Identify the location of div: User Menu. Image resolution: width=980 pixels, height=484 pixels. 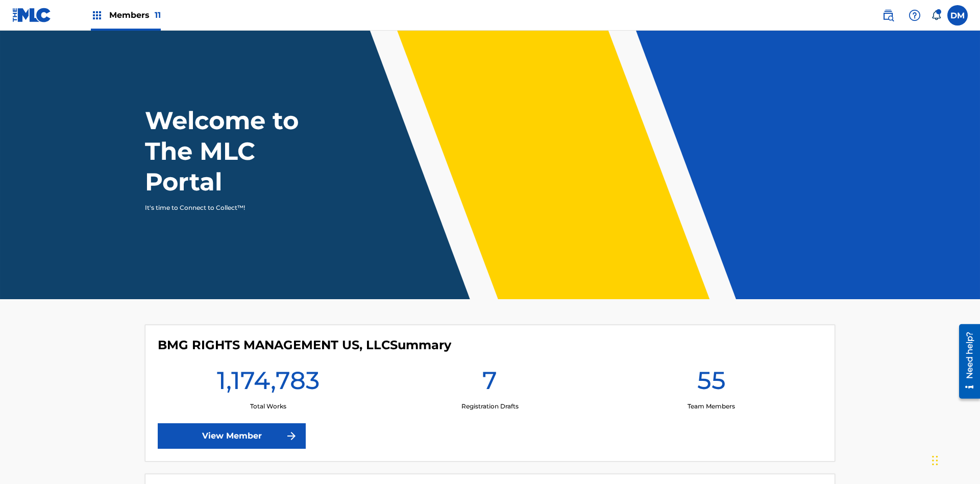
(957, 15).